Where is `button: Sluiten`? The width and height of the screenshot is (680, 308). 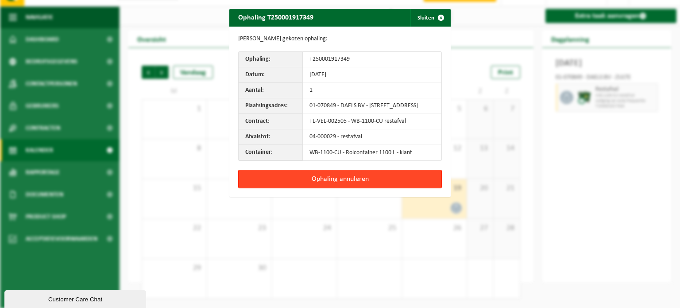
button: Sluiten is located at coordinates (430, 18).